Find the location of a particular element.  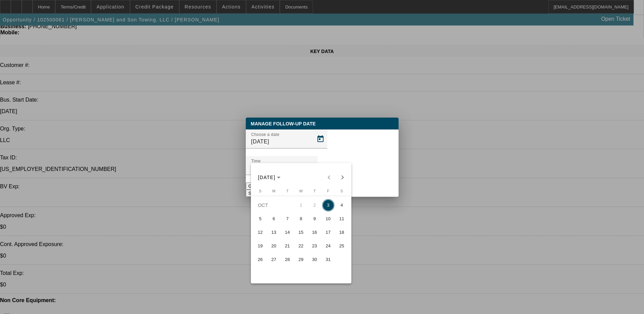

span: 19 is located at coordinates (260, 246).